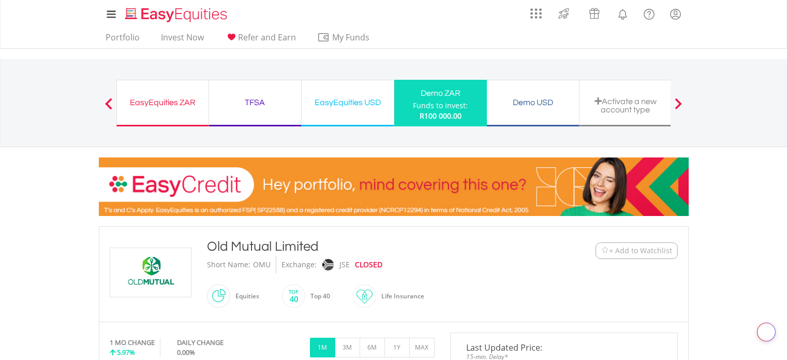 The image size is (787, 360). Describe the element at coordinates (533, 102) in the screenshot. I see `div: Demo USD` at that location.